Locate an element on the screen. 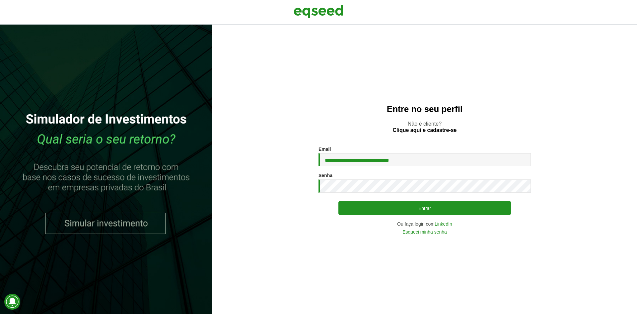 The image size is (637, 314). div: Ou faça login com is located at coordinates (425, 224).